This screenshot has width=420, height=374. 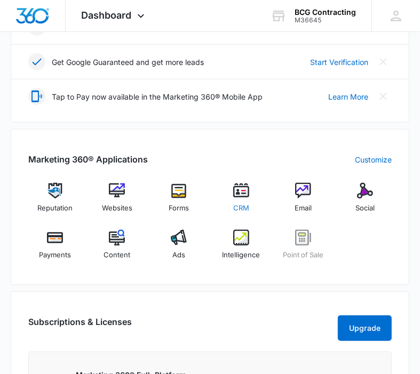 I want to click on a: Social, so click(x=365, y=202).